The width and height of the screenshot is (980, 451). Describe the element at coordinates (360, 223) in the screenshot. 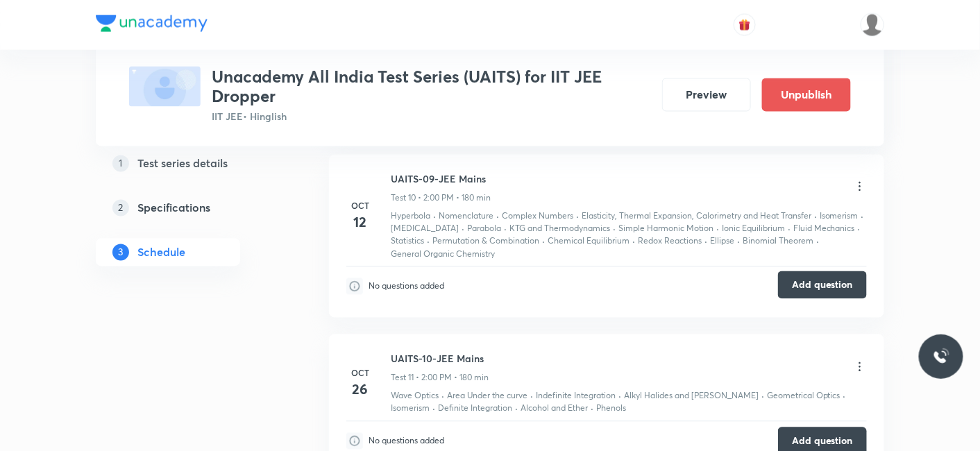

I see `h4: 12` at that location.